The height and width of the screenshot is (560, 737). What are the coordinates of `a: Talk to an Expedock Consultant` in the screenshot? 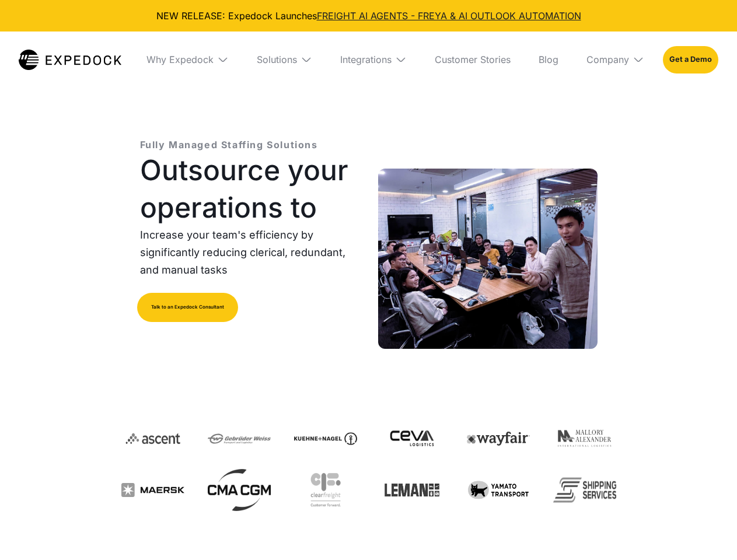 It's located at (187, 308).